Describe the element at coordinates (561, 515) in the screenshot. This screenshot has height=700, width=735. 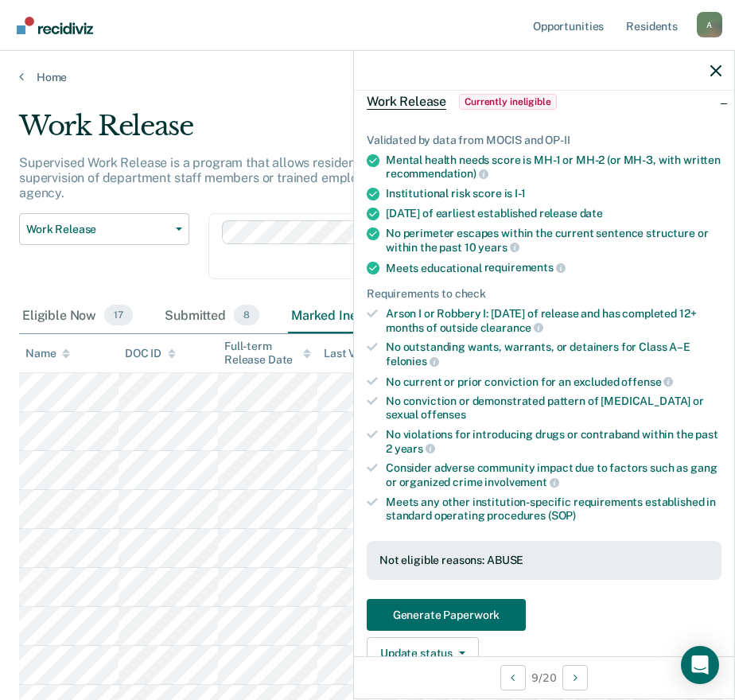
I see `span: (SOP)` at that location.